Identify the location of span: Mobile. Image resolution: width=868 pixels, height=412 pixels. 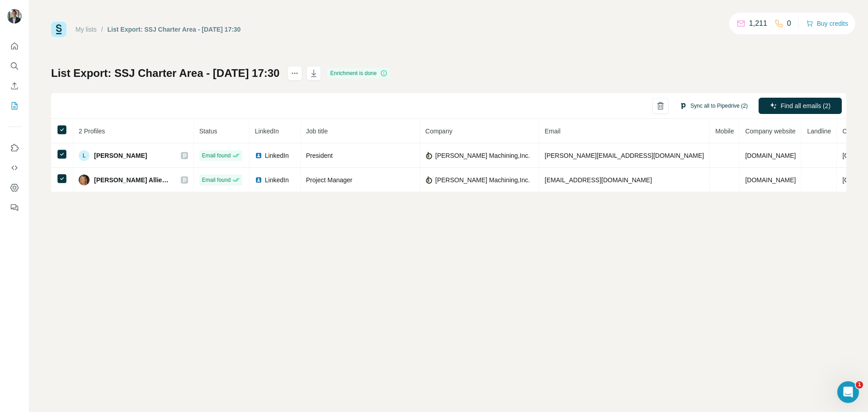
(724, 131).